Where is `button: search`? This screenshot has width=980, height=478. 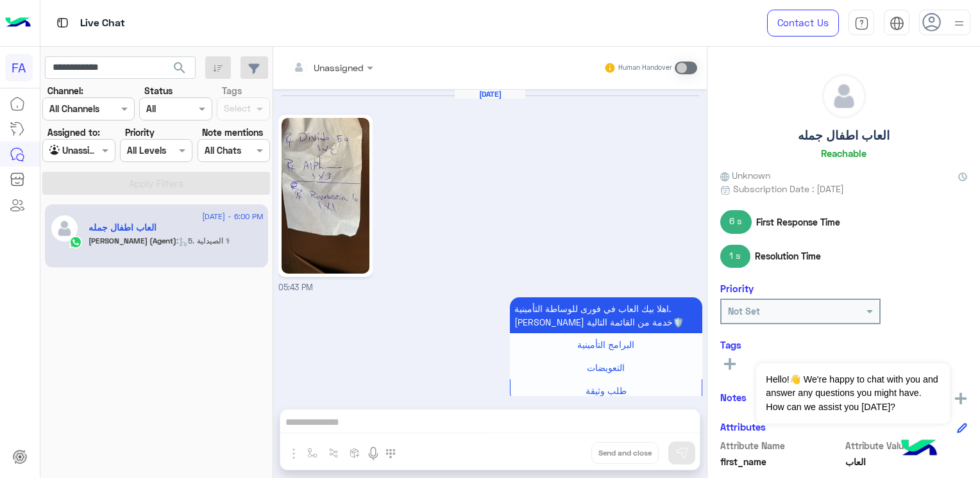 button: search is located at coordinates (179, 69).